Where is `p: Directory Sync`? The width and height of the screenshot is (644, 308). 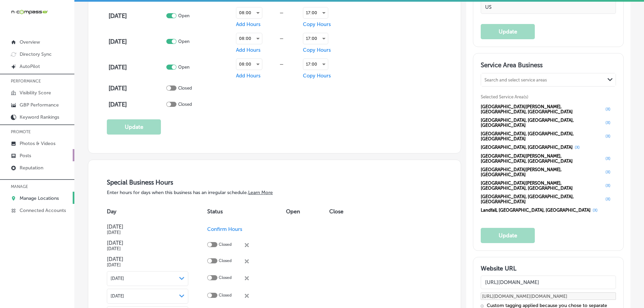
p: Directory Sync is located at coordinates (36, 54).